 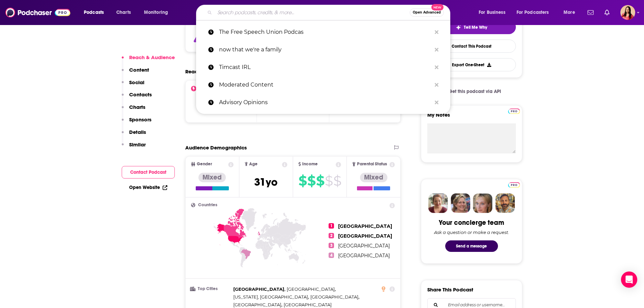 I want to click on span: Open Advanced, so click(x=426, y=13).